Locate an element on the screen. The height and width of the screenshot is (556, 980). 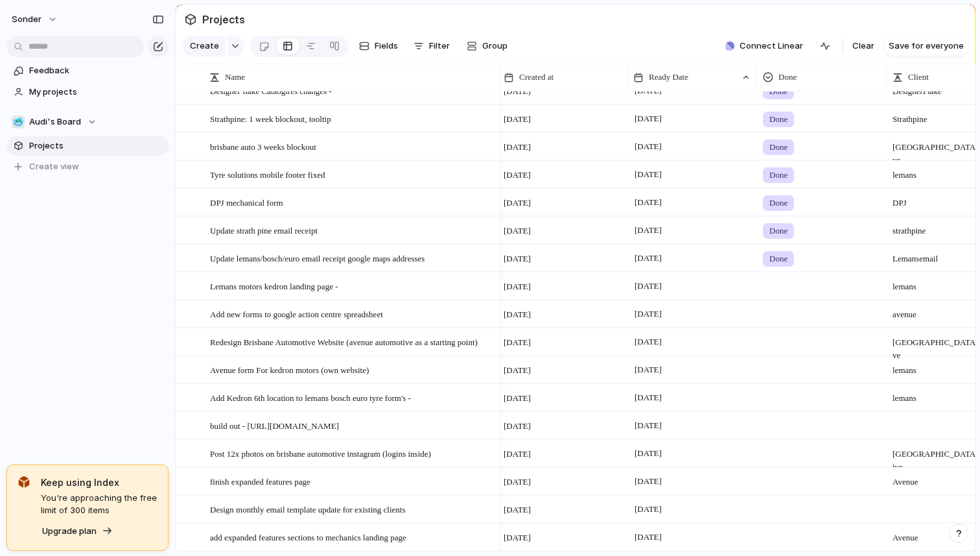
span: Redesign Brisbane Automotive Website (avenue automotive as a starting point) is located at coordinates (344, 341).